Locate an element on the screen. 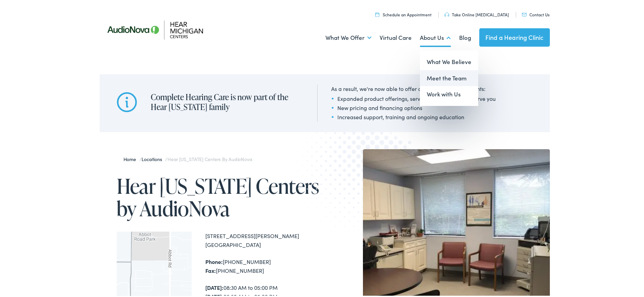 This screenshot has height=297, width=644. a: About Us is located at coordinates (435, 37).